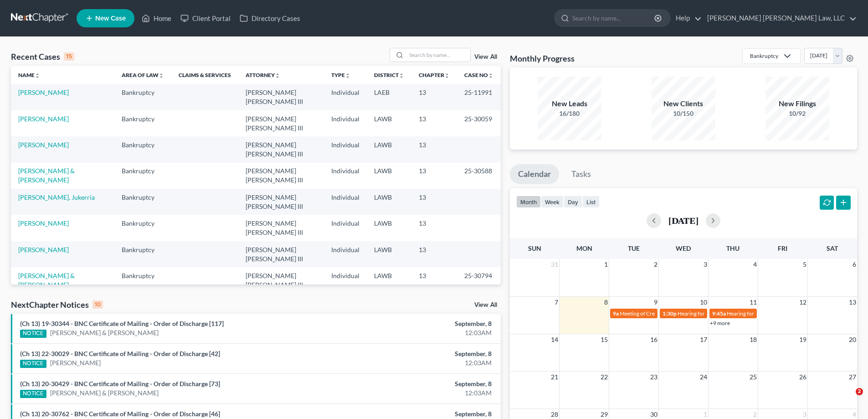  Describe the element at coordinates (753, 340) in the screenshot. I see `span: 18` at that location.